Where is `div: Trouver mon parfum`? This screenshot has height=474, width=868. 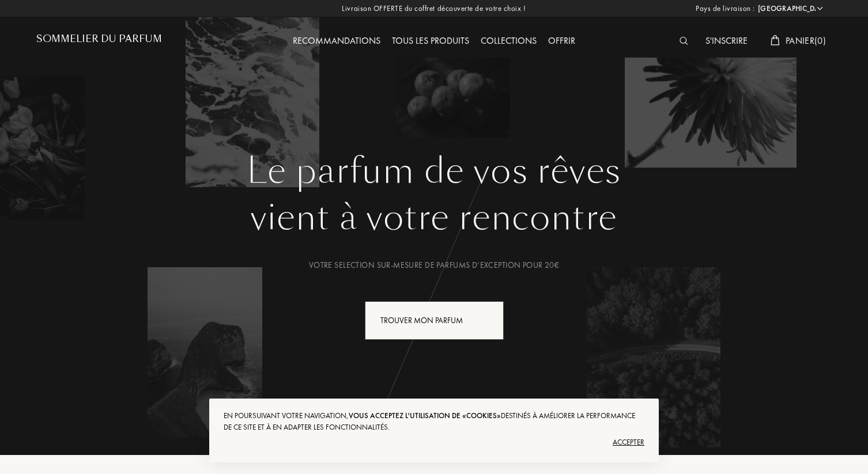 div: Trouver mon parfum is located at coordinates (434, 320).